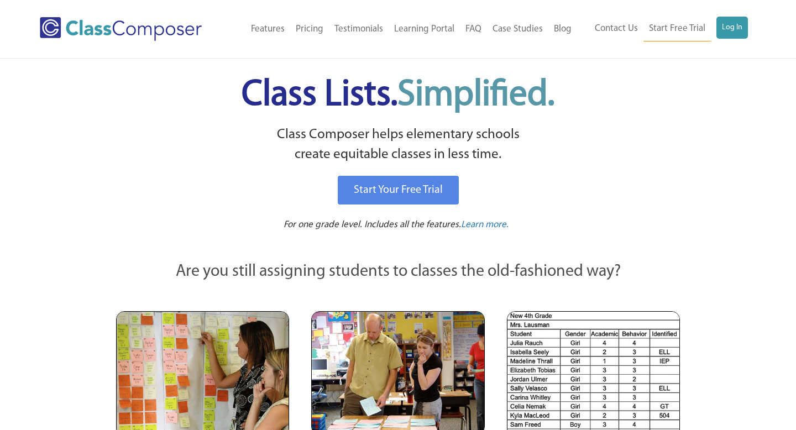 The height and width of the screenshot is (430, 796). Describe the element at coordinates (563, 29) in the screenshot. I see `a: Blog` at that location.